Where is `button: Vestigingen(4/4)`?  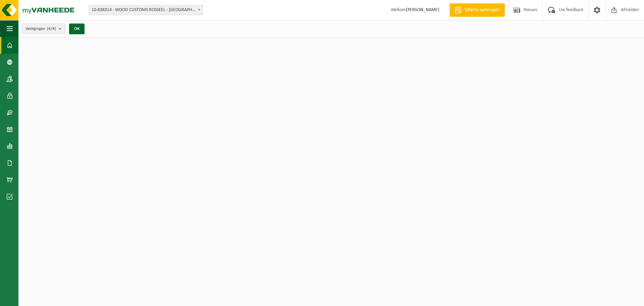 button: Vestigingen(4/4) is located at coordinates (43, 29).